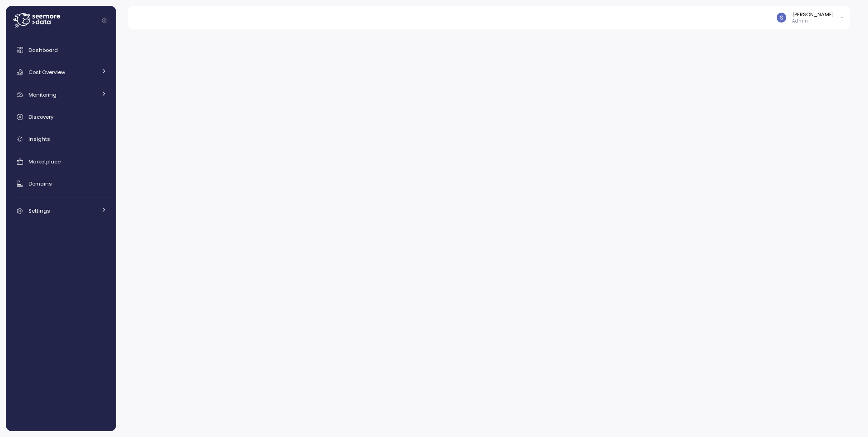 The height and width of the screenshot is (437, 868). What do you see at coordinates (61, 72) in the screenshot?
I see `a: Cost Overview` at bounding box center [61, 72].